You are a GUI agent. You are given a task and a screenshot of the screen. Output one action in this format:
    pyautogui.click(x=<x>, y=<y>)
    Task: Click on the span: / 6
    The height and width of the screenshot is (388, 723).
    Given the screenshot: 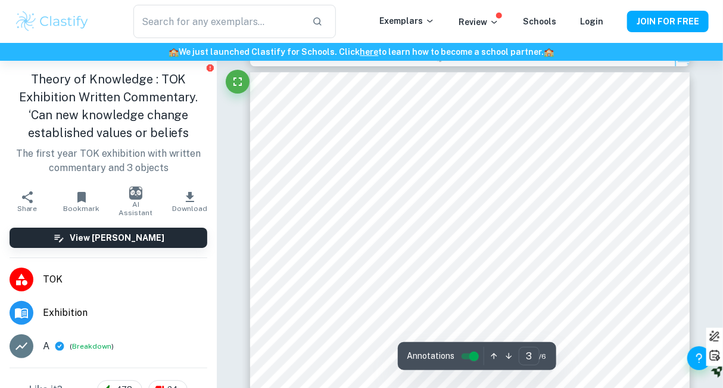 What is the action you would take?
    pyautogui.click(x=543, y=356)
    